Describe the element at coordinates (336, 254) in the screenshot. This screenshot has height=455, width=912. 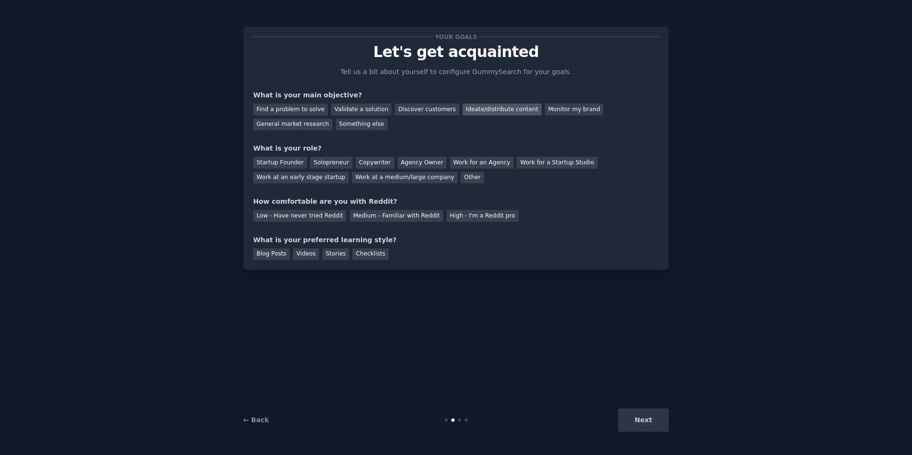
I see `div: Stories` at that location.